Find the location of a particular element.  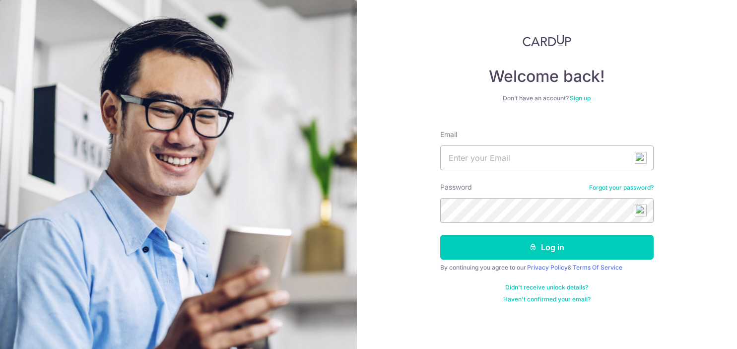

a: Sign up is located at coordinates (580, 98).